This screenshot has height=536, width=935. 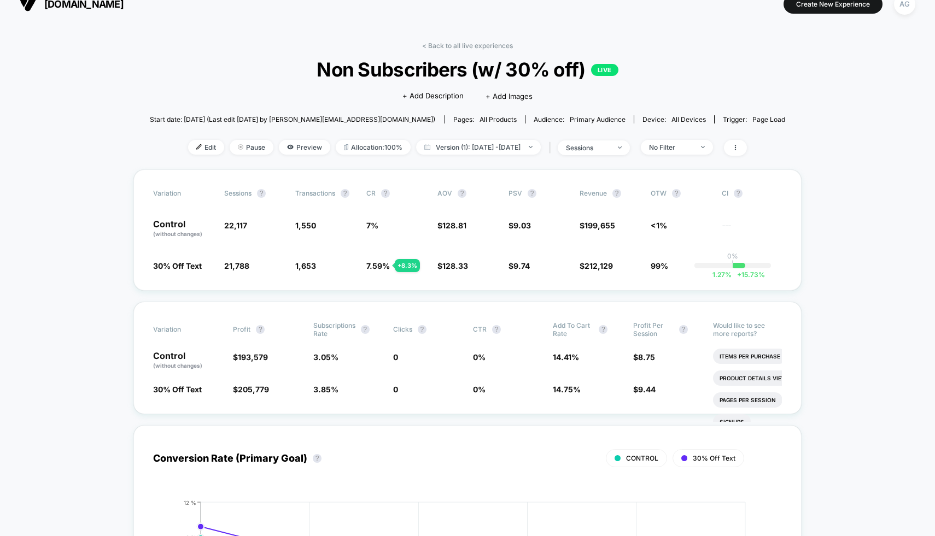 I want to click on span: 21,788, so click(x=237, y=266).